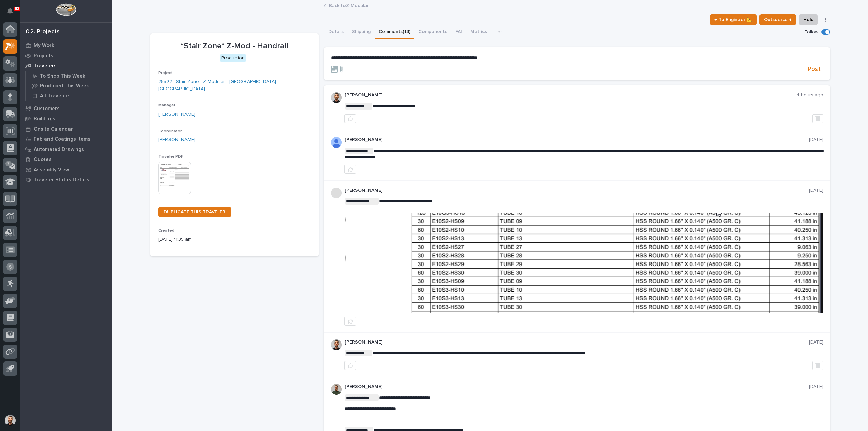  Describe the element at coordinates (165, 73) in the screenshot. I see `span: Project` at that location.